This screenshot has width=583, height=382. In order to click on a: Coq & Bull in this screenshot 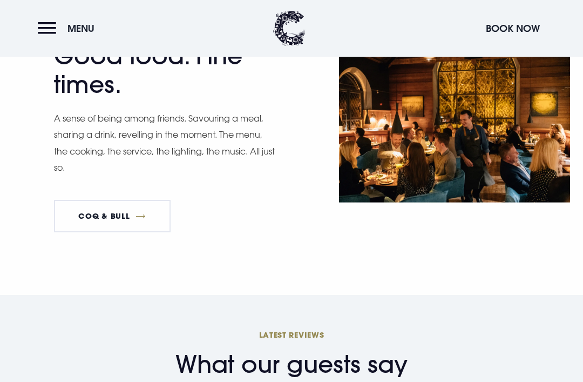, I will do `click(112, 216)`.